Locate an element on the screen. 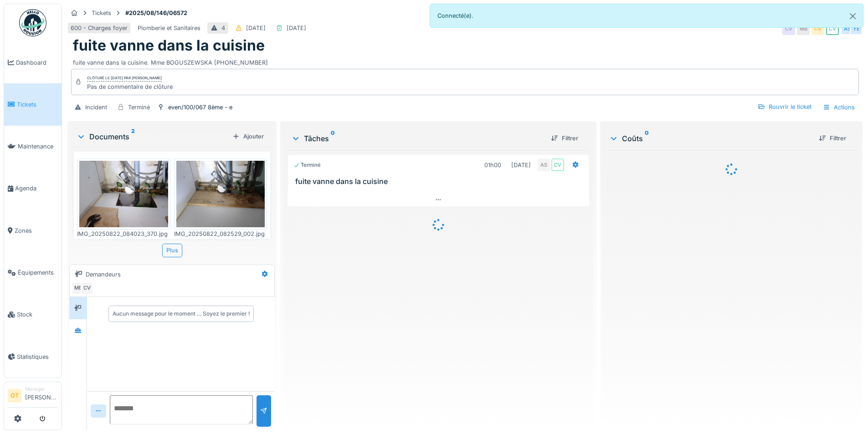 Image resolution: width=868 pixels, height=434 pixels. li: OT is located at coordinates (14, 396).